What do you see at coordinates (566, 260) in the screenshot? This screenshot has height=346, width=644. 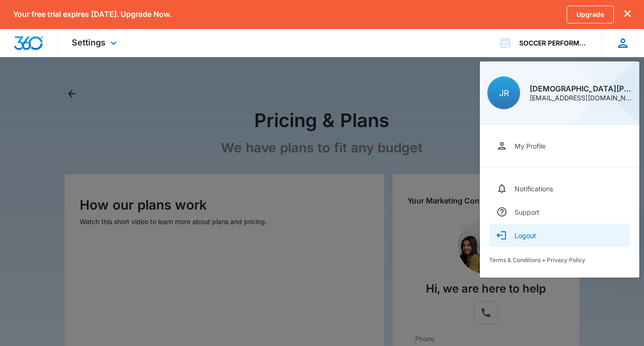 I see `a: Privacy Policy` at bounding box center [566, 260].